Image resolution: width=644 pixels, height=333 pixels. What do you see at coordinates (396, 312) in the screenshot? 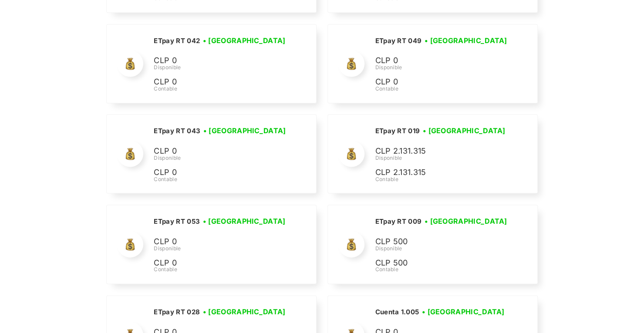
I see `h2: Cuenta 1.005` at bounding box center [396, 312].